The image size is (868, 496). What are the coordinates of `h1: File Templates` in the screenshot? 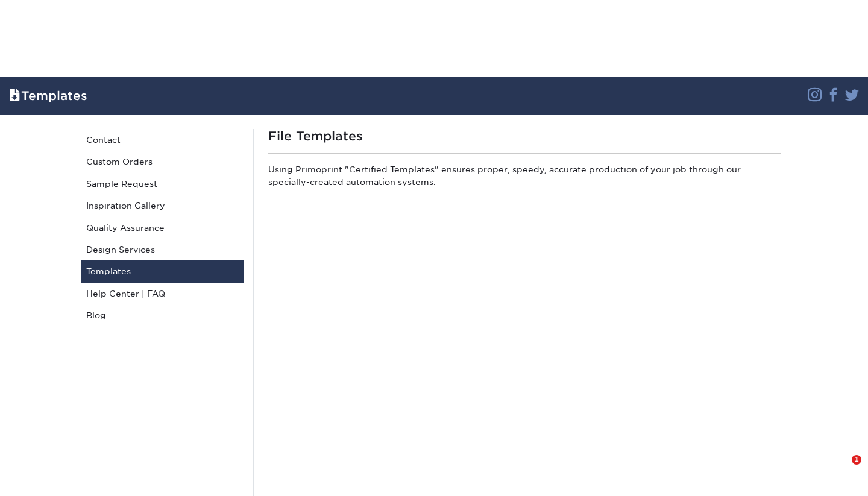 It's located at (525, 136).